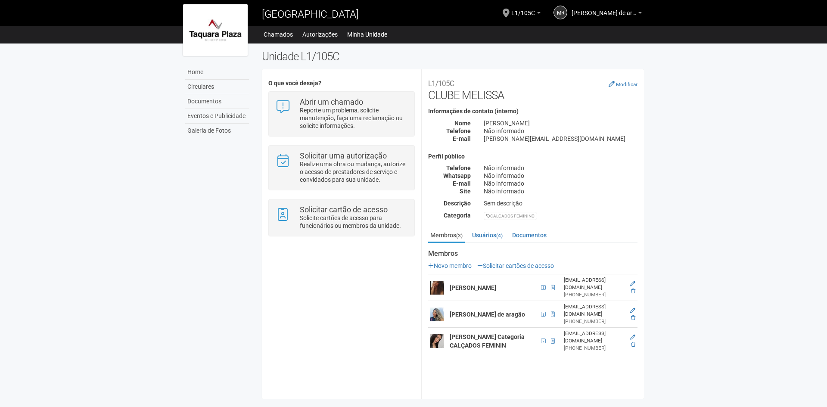  I want to click on a: Membros(3), so click(446, 236).